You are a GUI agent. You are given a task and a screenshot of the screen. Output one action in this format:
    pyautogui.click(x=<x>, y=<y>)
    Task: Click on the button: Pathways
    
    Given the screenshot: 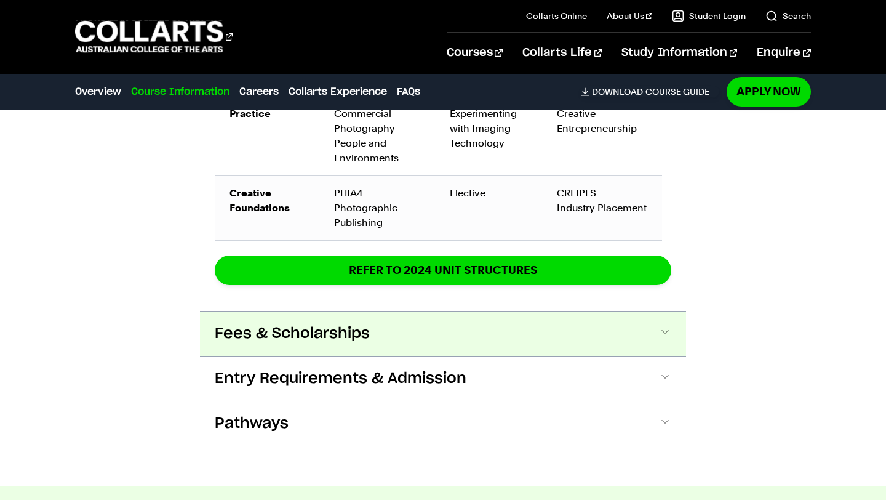 What is the action you would take?
    pyautogui.click(x=443, y=423)
    